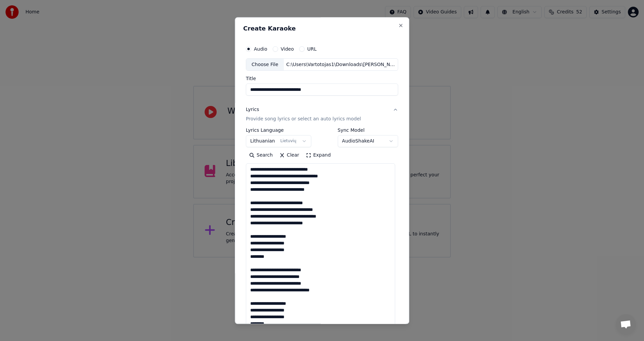 This screenshot has height=341, width=644. Describe the element at coordinates (312, 49) in the screenshot. I see `label: URL` at that location.